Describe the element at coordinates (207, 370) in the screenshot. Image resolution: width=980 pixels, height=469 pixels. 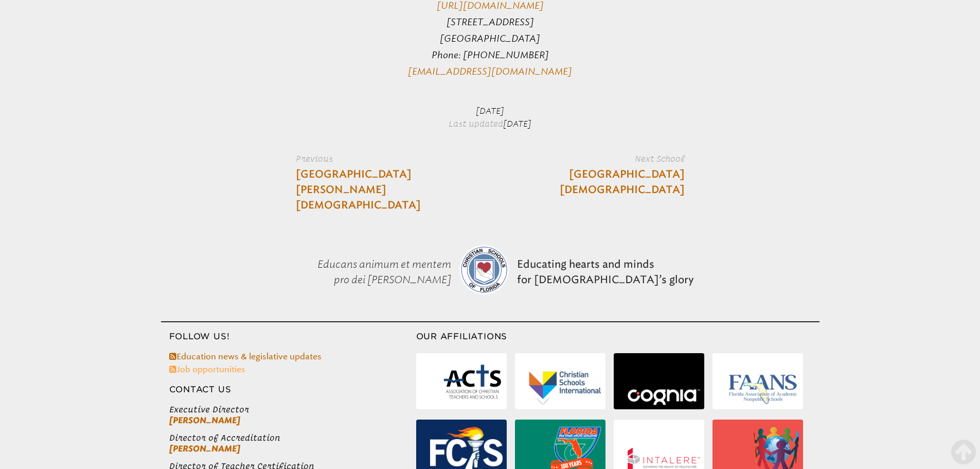
I see `a: Job opportunities` at that location.